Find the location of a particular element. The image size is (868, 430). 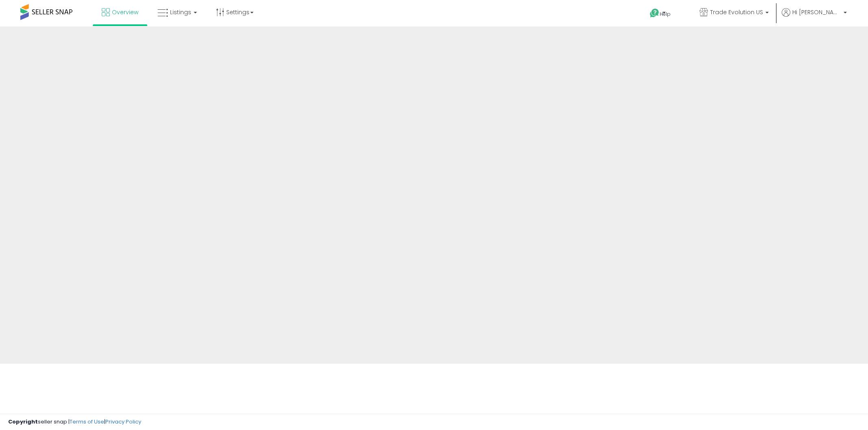

i: Get Help is located at coordinates (654, 13).